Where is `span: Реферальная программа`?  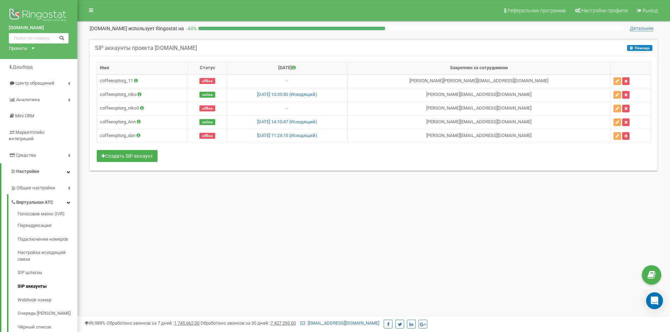
span: Реферальная программа is located at coordinates (537, 11).